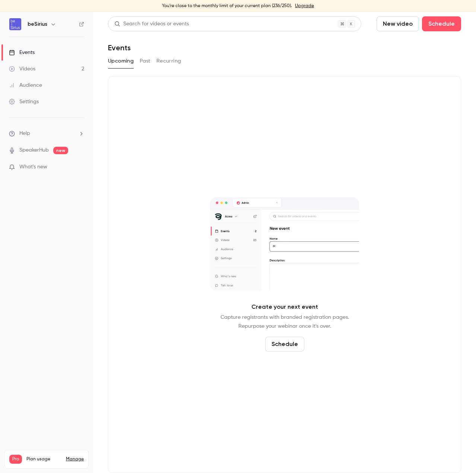 The image size is (476, 473). What do you see at coordinates (34, 150) in the screenshot?
I see `a: SpeakerHub` at bounding box center [34, 150].